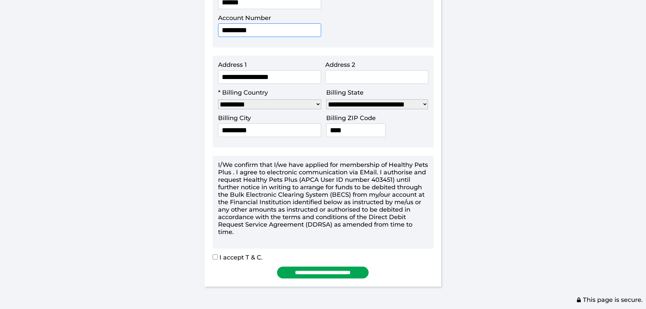 The image size is (646, 309). I want to click on label: Billing State, so click(345, 93).